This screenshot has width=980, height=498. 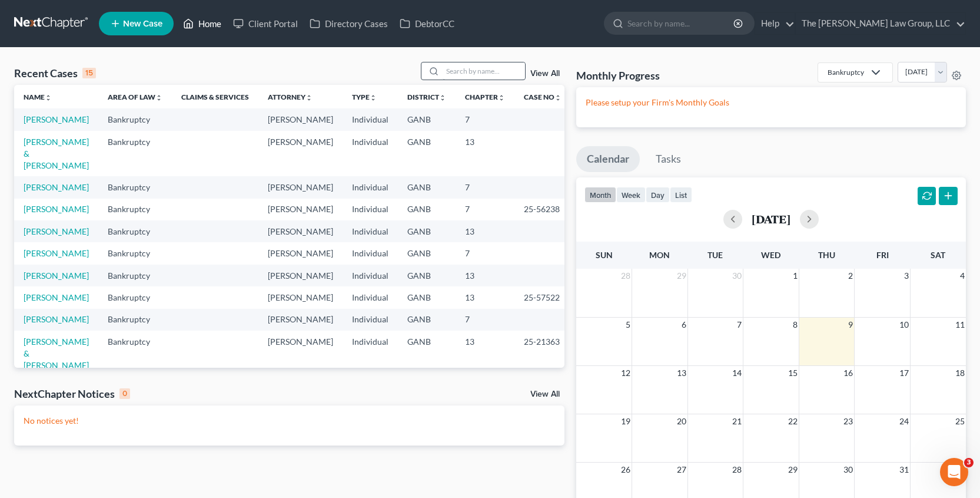 What do you see at coordinates (202, 23) in the screenshot?
I see `a: Home` at bounding box center [202, 23].